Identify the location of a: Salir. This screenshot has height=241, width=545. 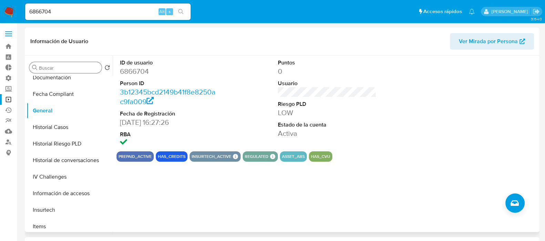
(536, 11).